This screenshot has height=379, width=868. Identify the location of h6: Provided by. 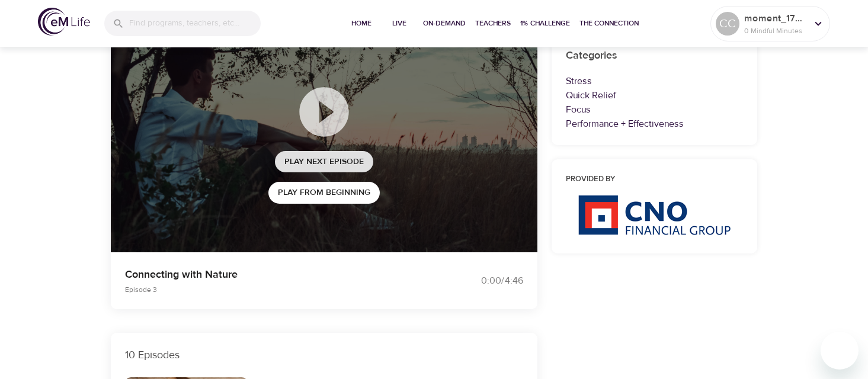
(655, 180).